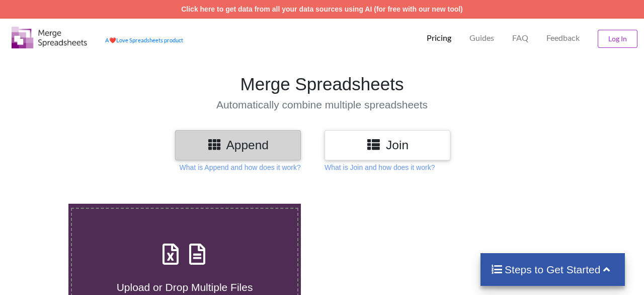 The width and height of the screenshot is (644, 295). I want to click on span: Feedback, so click(563, 38).